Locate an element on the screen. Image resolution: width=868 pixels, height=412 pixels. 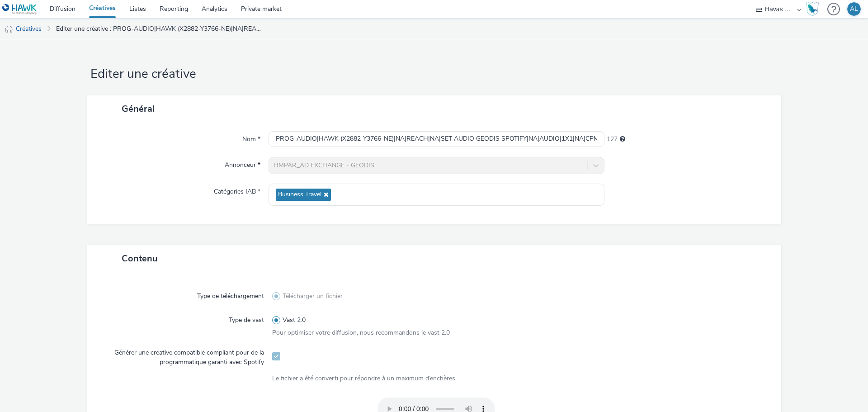
img: undefined Logo is located at coordinates (20, 9).